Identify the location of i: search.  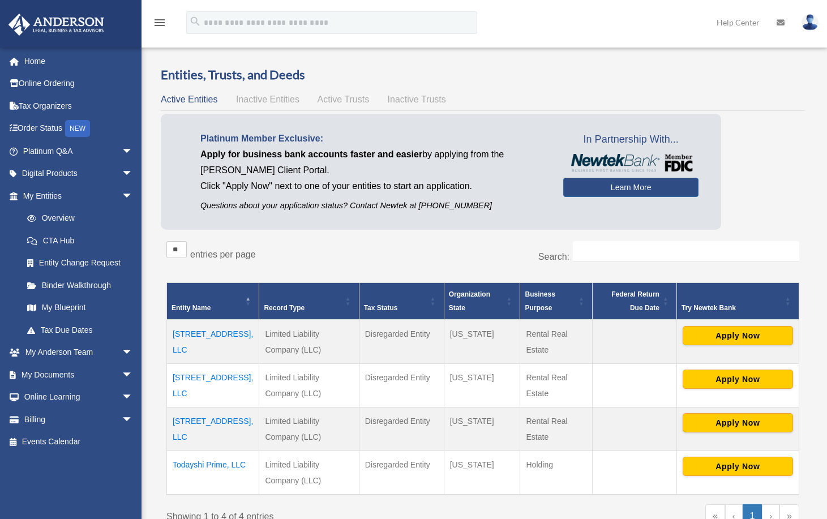
(195, 22).